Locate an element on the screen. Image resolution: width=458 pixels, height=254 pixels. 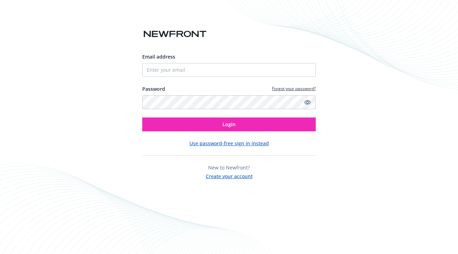
button: Login is located at coordinates (229, 125).